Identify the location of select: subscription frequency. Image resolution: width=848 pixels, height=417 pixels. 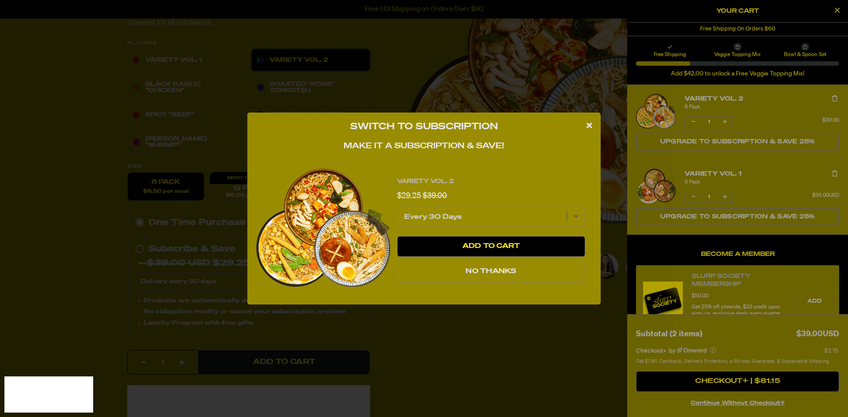
(491, 217).